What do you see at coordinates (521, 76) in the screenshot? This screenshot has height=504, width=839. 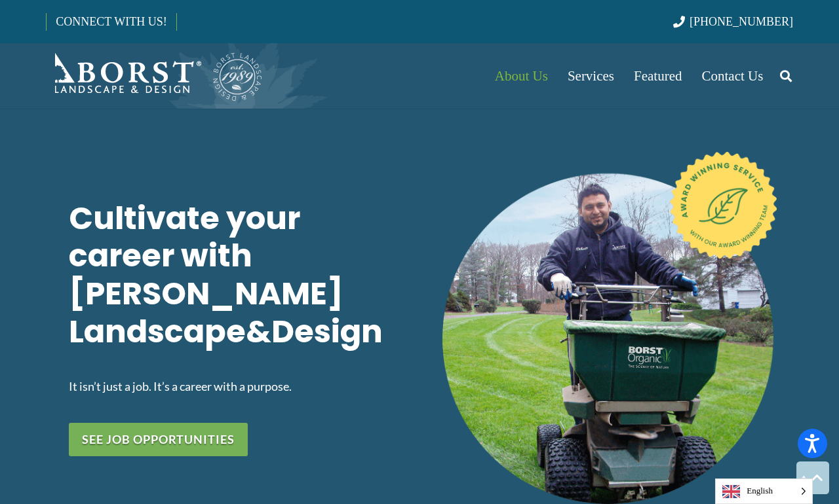 I see `a: About Us` at bounding box center [521, 76].